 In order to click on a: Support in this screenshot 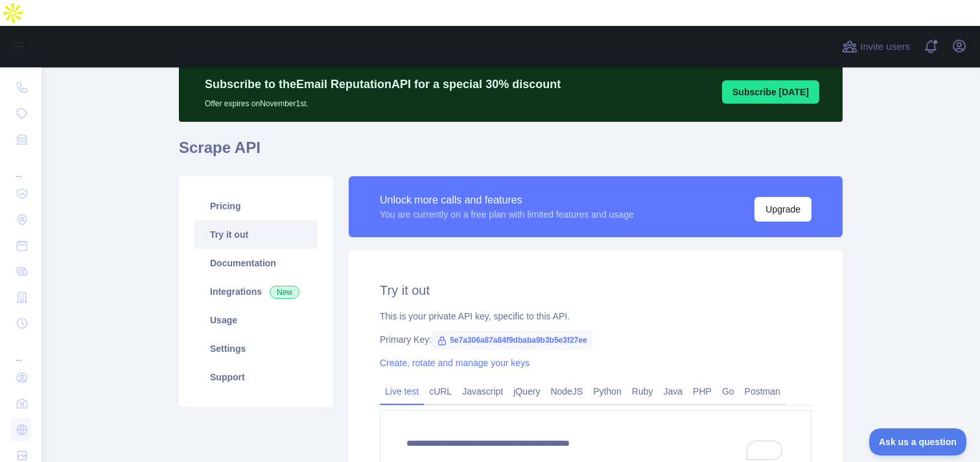, I will do `click(256, 377)`.